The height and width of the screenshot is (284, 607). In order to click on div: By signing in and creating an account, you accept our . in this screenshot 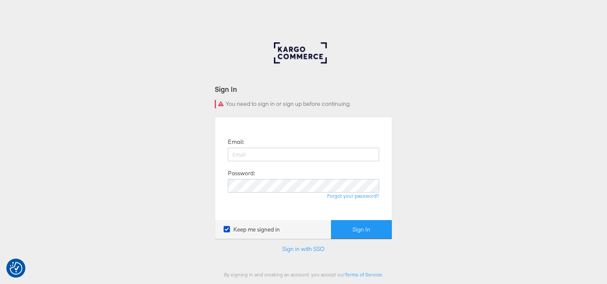, I will do `click(304, 274)`.